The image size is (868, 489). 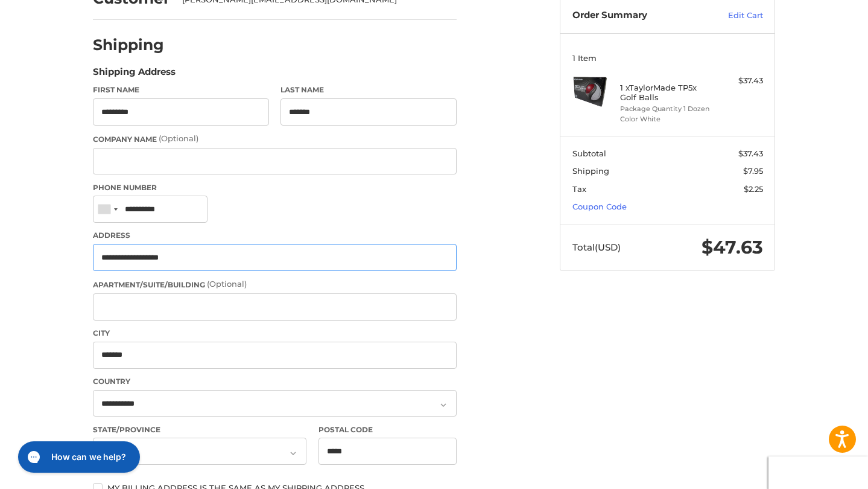 I want to click on label: State/Province, so click(x=199, y=430).